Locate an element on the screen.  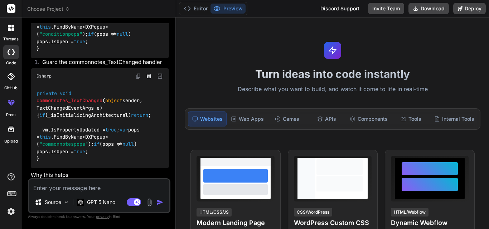
div: HTML/Webflow is located at coordinates (409, 213).